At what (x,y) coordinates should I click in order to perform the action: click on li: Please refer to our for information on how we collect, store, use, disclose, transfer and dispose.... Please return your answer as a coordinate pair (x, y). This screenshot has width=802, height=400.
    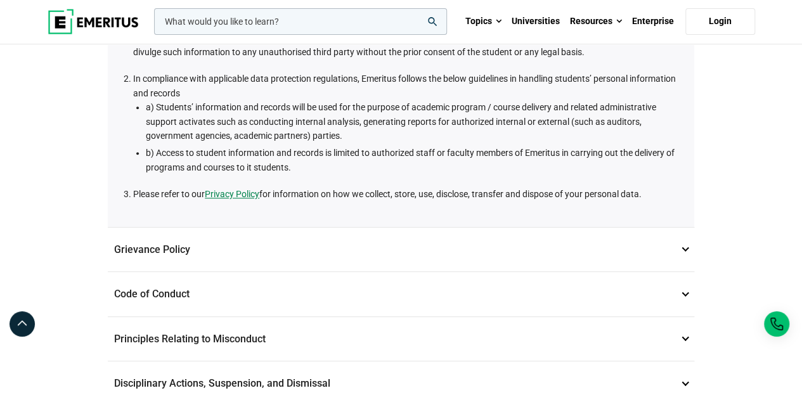
    Looking at the image, I should click on (407, 194).